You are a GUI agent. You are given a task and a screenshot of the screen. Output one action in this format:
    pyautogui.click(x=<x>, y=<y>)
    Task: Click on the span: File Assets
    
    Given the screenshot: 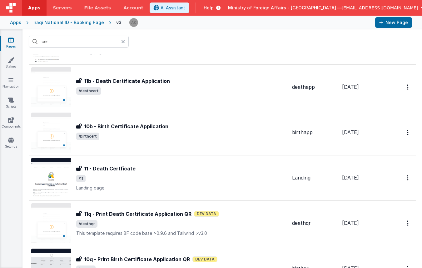 What is the action you would take?
    pyautogui.click(x=98, y=8)
    